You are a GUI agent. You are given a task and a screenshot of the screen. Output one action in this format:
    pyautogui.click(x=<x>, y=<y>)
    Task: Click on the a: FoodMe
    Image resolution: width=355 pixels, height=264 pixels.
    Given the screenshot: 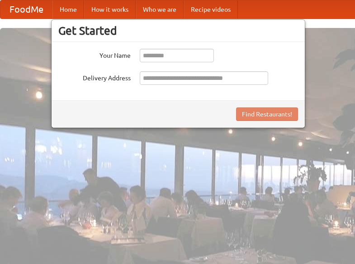 What is the action you would take?
    pyautogui.click(x=26, y=9)
    